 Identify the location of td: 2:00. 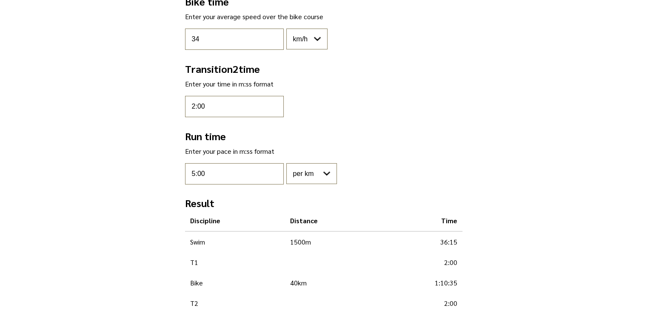
(421, 262).